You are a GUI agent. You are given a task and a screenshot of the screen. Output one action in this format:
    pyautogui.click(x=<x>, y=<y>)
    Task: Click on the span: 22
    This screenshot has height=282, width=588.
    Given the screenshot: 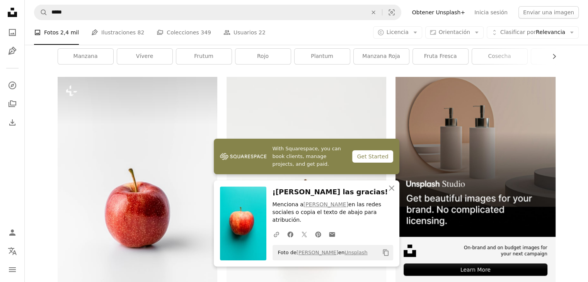 What is the action you would take?
    pyautogui.click(x=262, y=32)
    